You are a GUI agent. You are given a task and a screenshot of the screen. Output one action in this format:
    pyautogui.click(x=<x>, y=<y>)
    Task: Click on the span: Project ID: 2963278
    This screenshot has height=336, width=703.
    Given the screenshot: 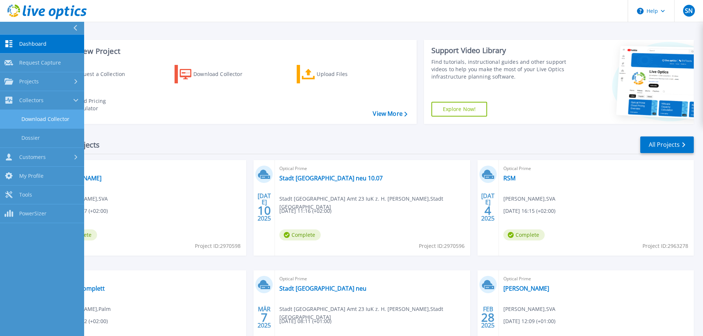 What is the action you would take?
    pyautogui.click(x=665, y=246)
    